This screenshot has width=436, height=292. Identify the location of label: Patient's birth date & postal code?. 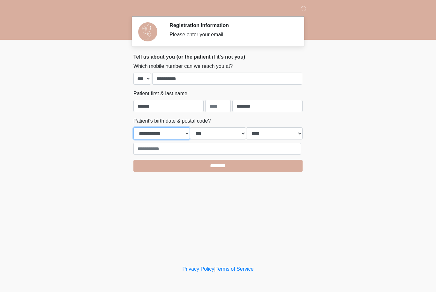
(172, 121).